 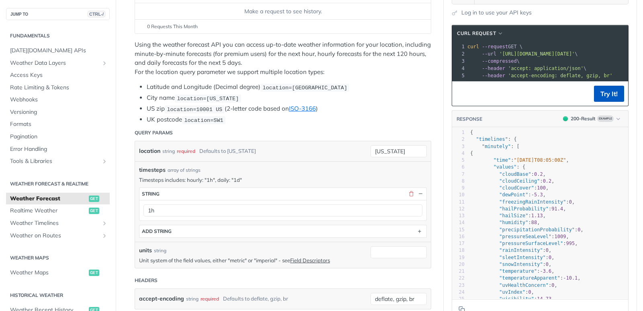 What do you see at coordinates (591, 119) in the screenshot?
I see `button: 200200-ResultExample` at bounding box center [591, 119].